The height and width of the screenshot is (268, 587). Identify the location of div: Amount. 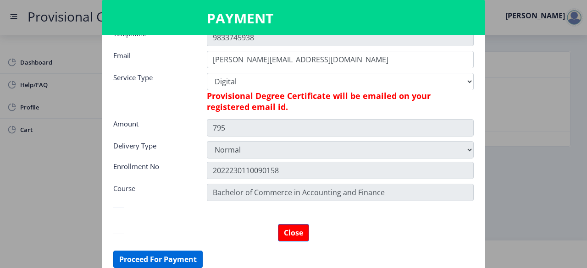
(153, 127).